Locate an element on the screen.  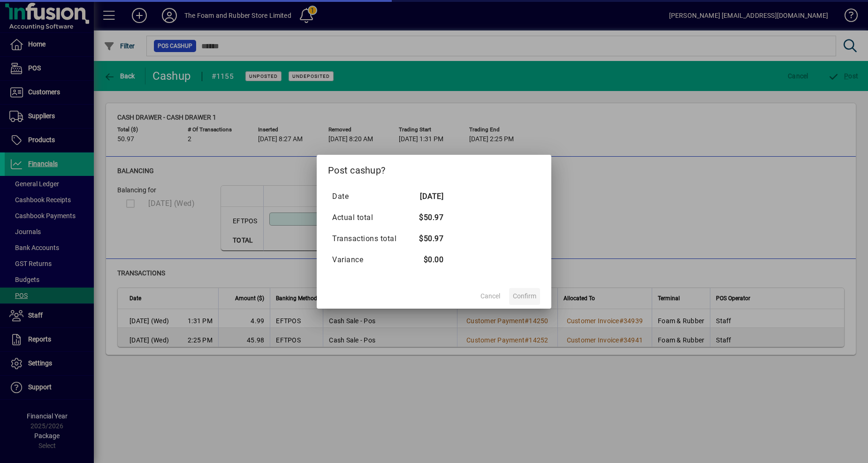
h2: Post cashup? is located at coordinates (434, 168).